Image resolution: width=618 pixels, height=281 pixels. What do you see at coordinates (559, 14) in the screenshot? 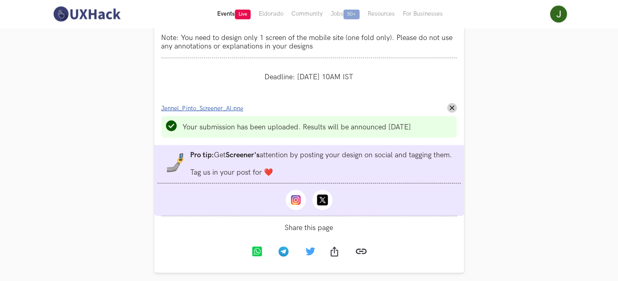
I see `img: Your profile pic` at bounding box center [559, 14].